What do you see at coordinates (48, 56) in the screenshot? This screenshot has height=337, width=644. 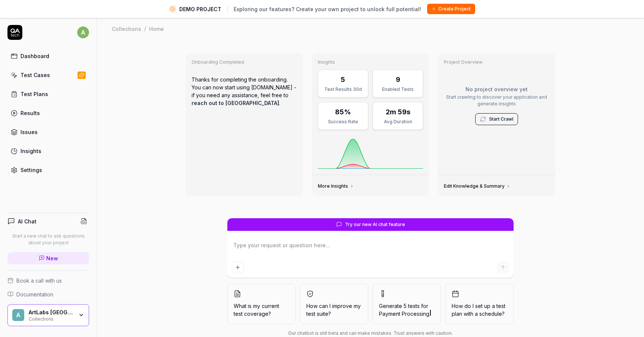 I see `a: Dashboard` at bounding box center [48, 56].